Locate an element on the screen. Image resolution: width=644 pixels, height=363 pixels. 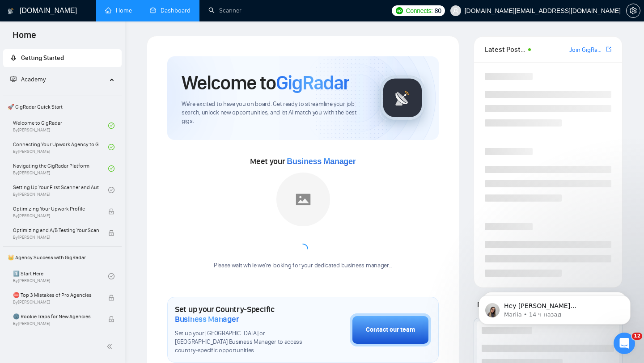
span: 🚀 GigRadar Quick Start is located at coordinates (62, 107).